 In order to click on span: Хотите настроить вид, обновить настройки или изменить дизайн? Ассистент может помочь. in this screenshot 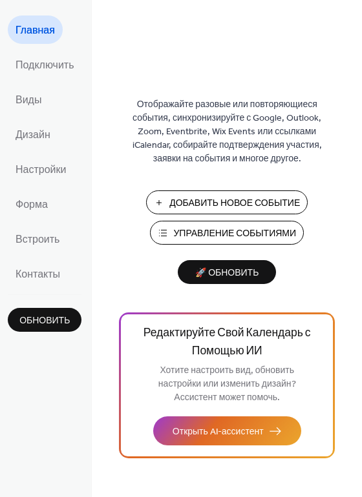, I will do `click(227, 384)`.